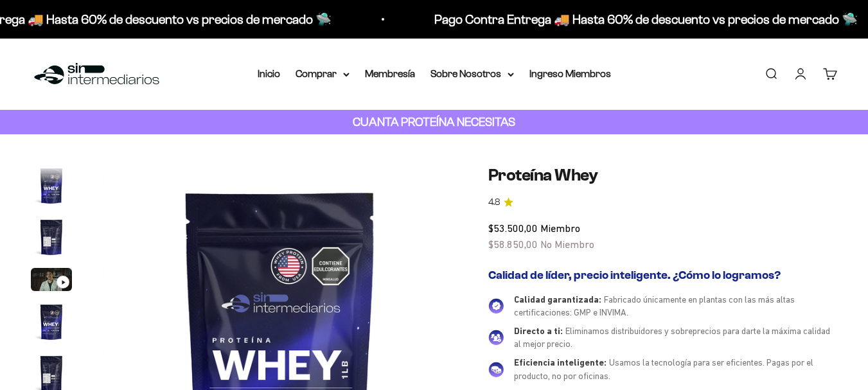 This screenshot has width=868, height=390. Describe the element at coordinates (494, 202) in the screenshot. I see `span: 4.8` at that location.